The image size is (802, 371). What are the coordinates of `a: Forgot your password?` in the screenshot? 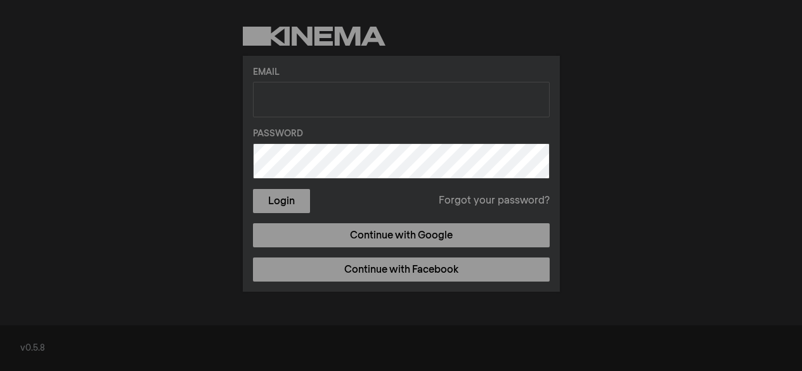 It's located at (494, 201).